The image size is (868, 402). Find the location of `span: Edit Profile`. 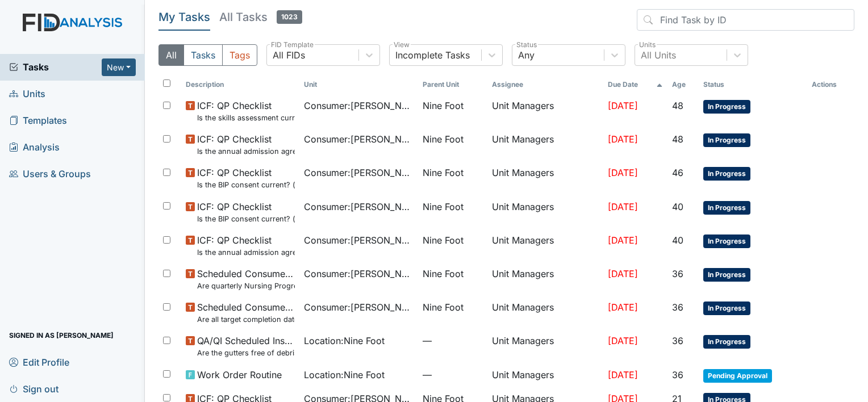

span: Edit Profile is located at coordinates (39, 362).